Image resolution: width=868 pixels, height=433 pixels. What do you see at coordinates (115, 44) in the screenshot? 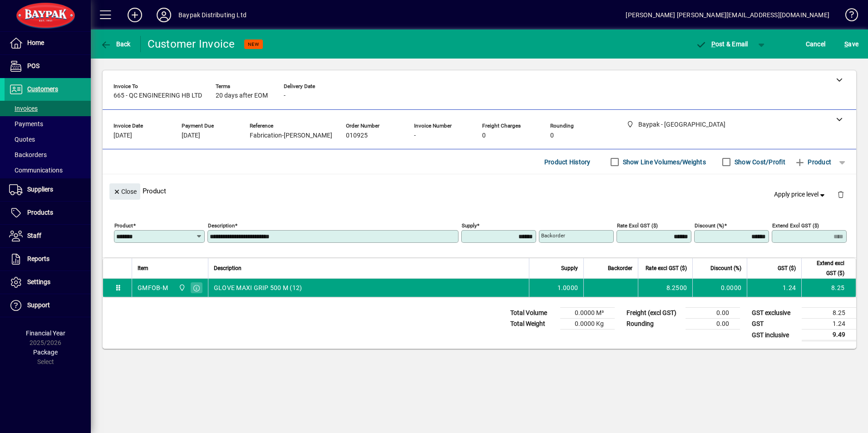
I see `button: Back` at bounding box center [115, 44].